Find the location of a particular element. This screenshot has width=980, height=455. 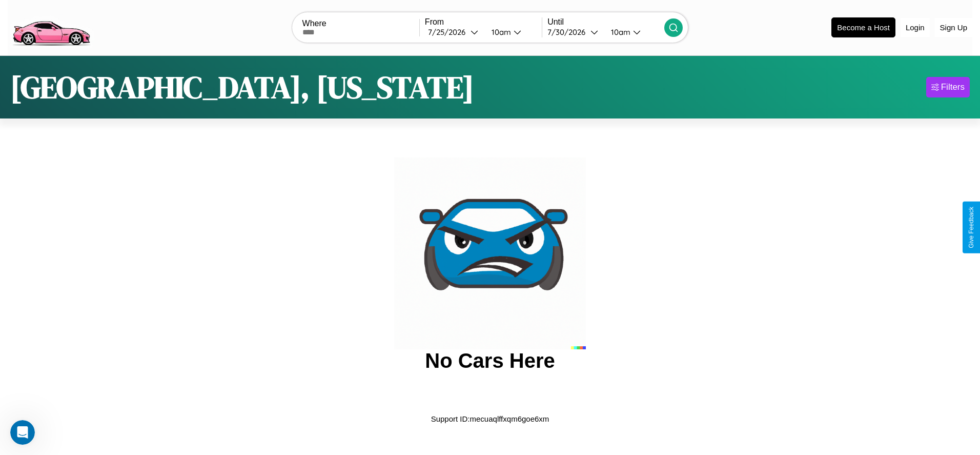

div: 7 / 25 / 2026 is located at coordinates (449, 31).